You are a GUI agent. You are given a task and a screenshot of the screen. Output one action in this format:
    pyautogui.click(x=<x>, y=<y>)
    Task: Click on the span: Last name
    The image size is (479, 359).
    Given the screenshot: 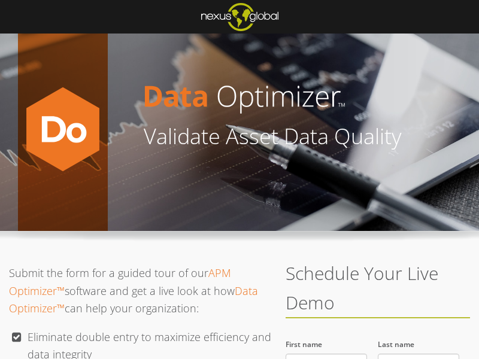 What is the action you would take?
    pyautogui.click(x=395, y=344)
    